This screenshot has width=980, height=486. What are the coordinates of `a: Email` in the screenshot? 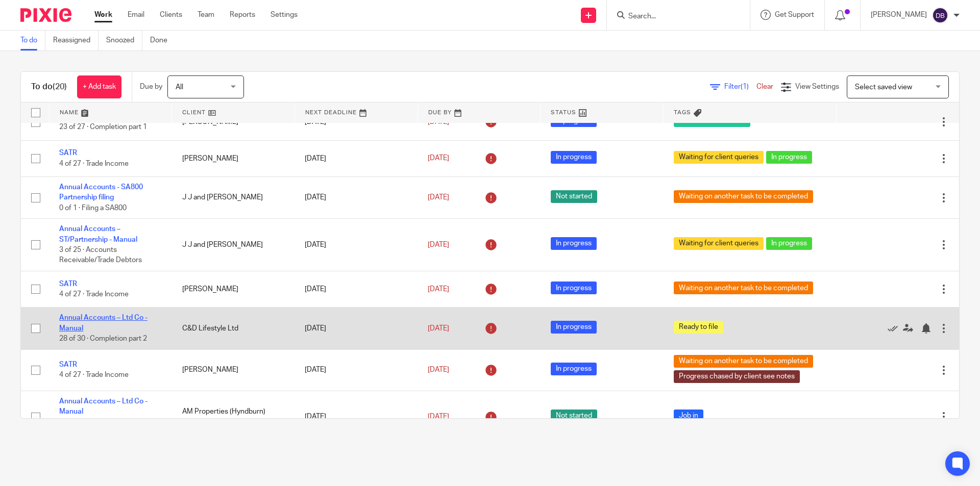 It's located at (136, 15).